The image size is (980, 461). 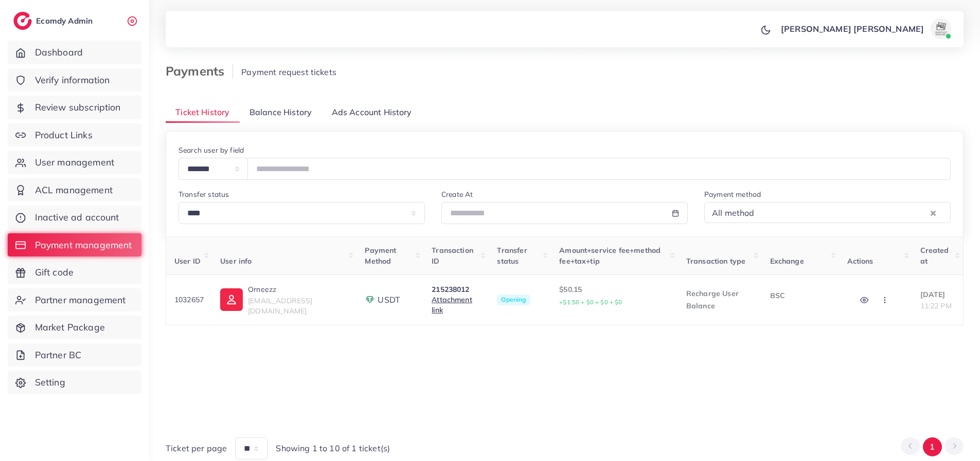 What do you see at coordinates (370, 300) in the screenshot?
I see `img: payment` at bounding box center [370, 300].